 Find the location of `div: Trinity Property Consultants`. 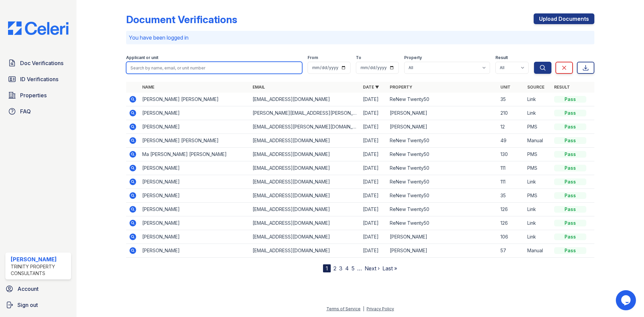

div: Trinity Property Consultants is located at coordinates (40, 270).